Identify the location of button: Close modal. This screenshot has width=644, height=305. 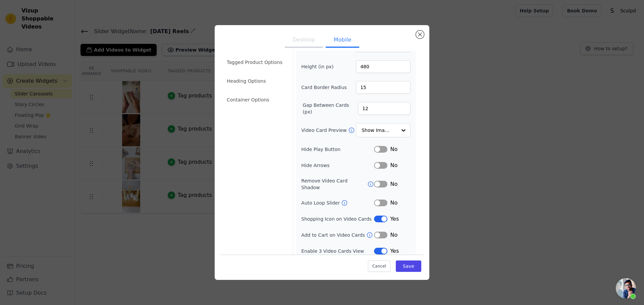
(420, 34).